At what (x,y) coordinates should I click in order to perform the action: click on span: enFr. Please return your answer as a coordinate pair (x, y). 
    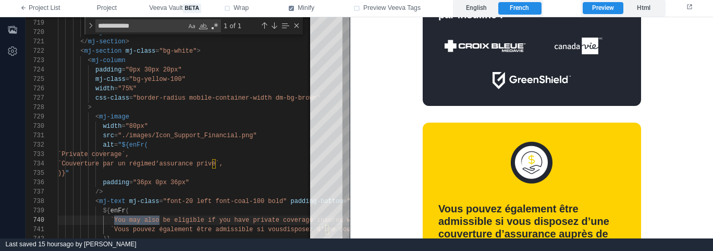
    Looking at the image, I should click on (118, 211).